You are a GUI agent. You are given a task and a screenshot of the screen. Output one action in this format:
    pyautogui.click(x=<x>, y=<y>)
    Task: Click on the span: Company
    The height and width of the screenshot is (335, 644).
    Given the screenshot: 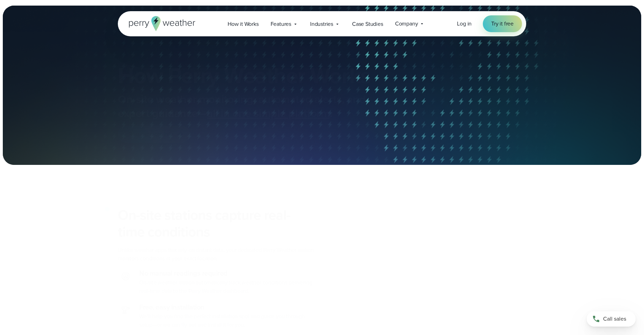 What is the action you would take?
    pyautogui.click(x=406, y=24)
    